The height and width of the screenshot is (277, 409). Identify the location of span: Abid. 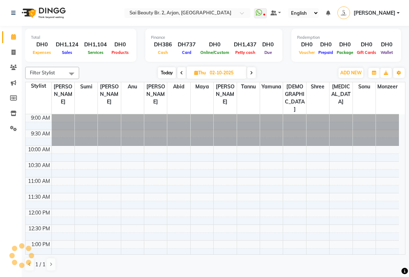
(178, 87).